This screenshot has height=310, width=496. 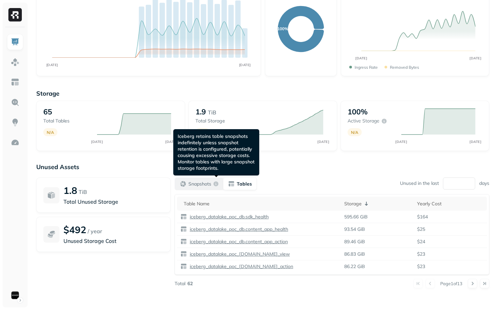 I want to click on p: $492, so click(x=75, y=230).